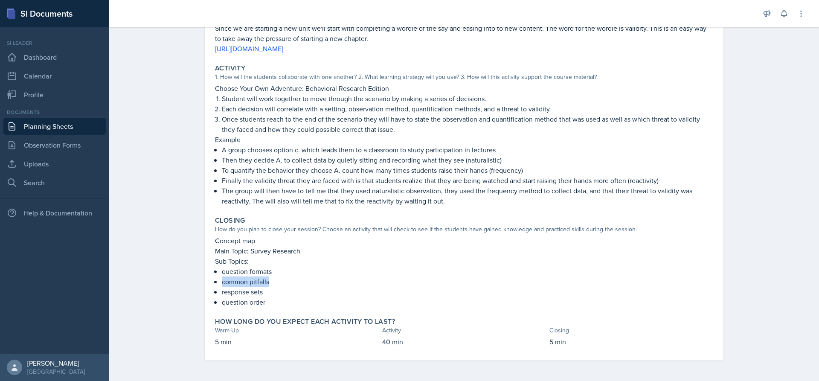 The image size is (819, 381). Describe the element at coordinates (230, 68) in the screenshot. I see `label: Activity` at that location.